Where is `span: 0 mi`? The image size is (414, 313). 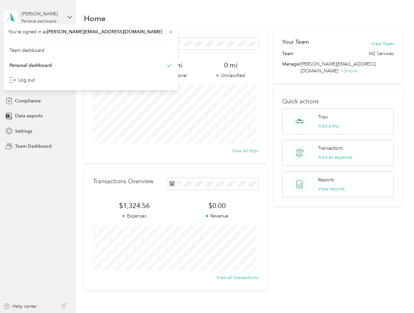
span: 0 mi is located at coordinates (231, 65).